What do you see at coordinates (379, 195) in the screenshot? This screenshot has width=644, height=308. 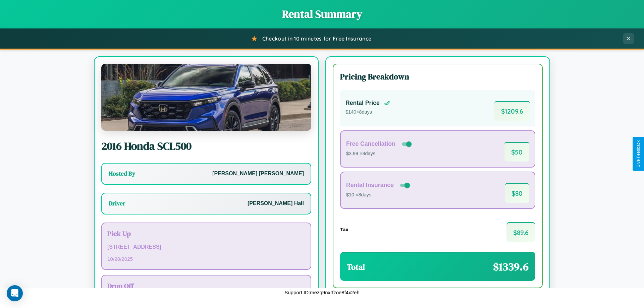 I see `p: $10 × 8 days` at bounding box center [379, 195].